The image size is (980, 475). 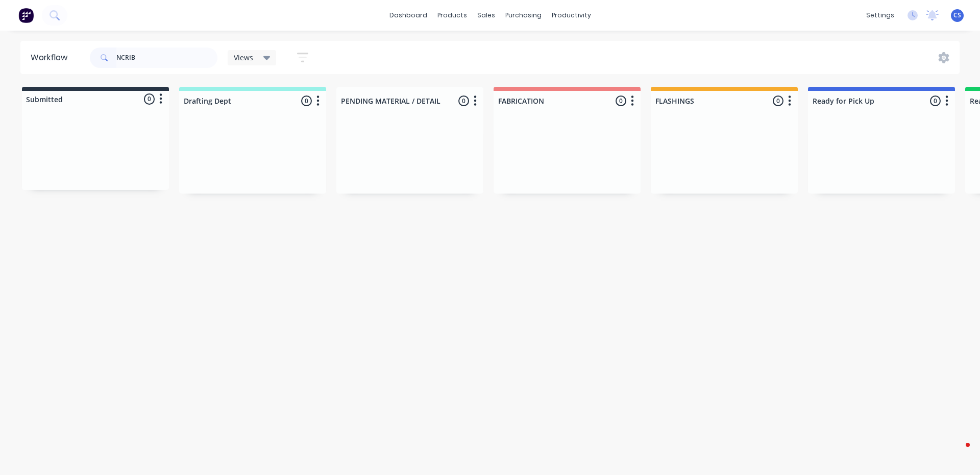 I want to click on img: Factory, so click(x=26, y=15).